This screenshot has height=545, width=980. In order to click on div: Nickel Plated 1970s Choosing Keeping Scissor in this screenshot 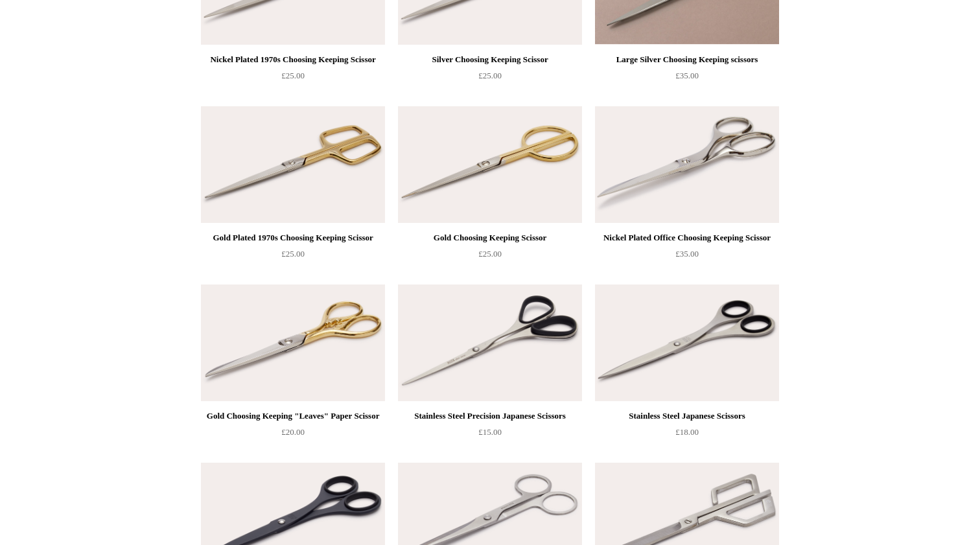, I will do `click(293, 60)`.